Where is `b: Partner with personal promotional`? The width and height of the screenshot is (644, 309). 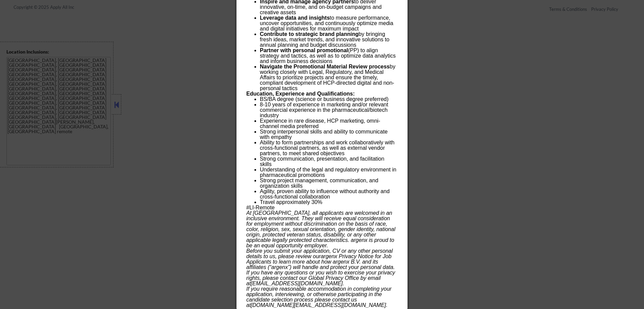 b: Partner with personal promotional is located at coordinates (304, 50).